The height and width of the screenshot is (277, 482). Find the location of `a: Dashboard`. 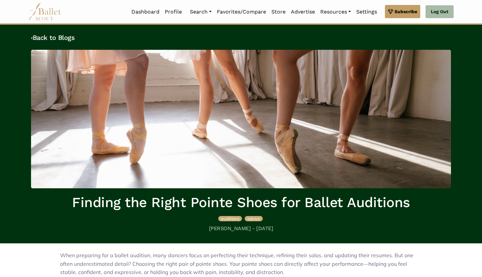

a: Dashboard is located at coordinates (145, 12).